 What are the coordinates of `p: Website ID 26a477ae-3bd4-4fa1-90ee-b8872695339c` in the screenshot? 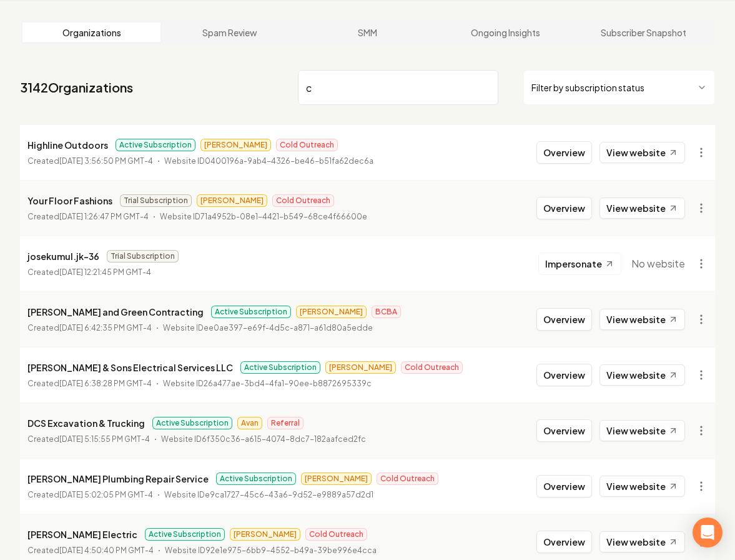 It's located at (267, 384).